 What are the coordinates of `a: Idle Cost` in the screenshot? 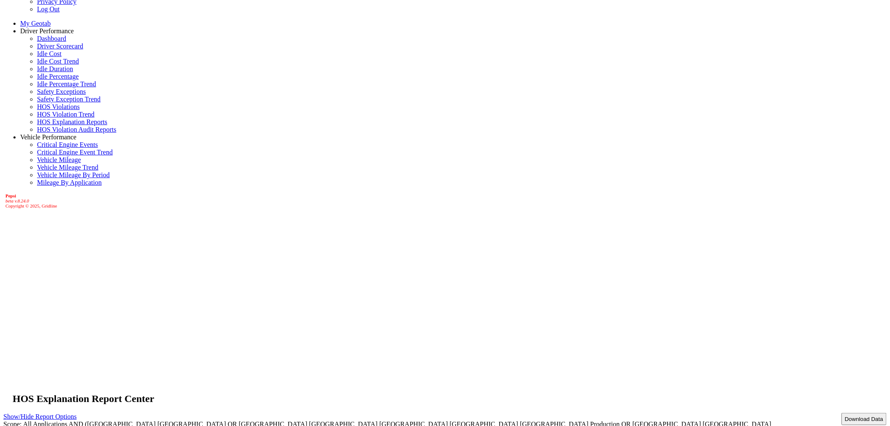 It's located at (49, 53).